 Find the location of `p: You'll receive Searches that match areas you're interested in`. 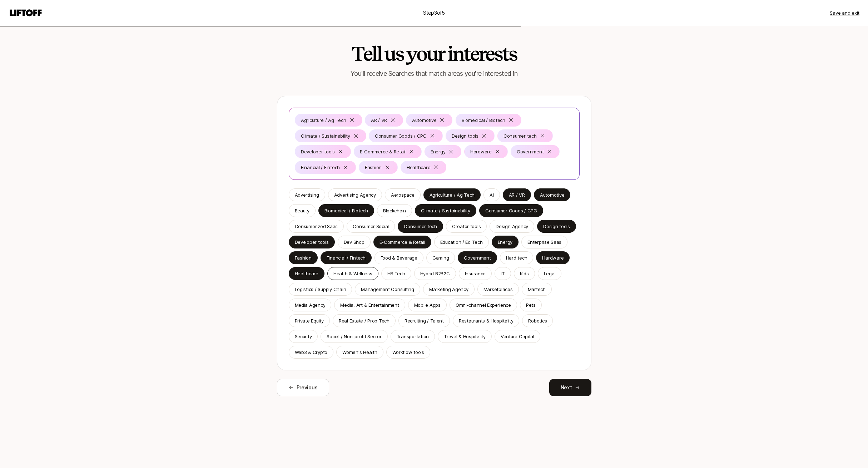

p: You'll receive Searches that match areas you're interested in is located at coordinates (434, 74).